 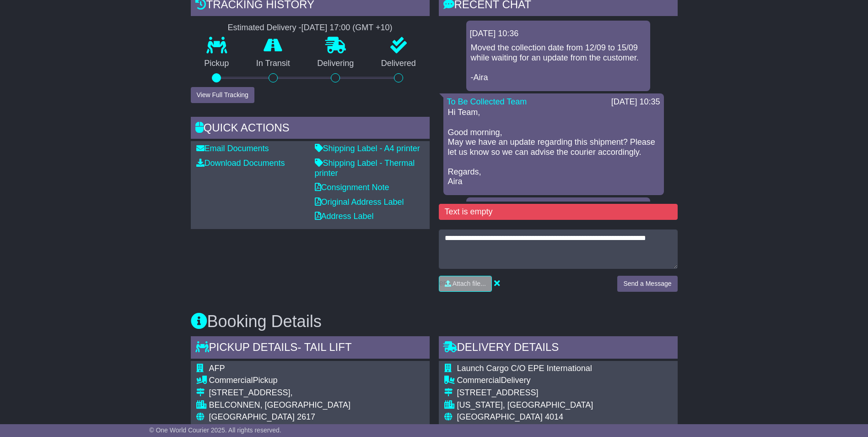 I want to click on div: Quick Actions, so click(x=310, y=129).